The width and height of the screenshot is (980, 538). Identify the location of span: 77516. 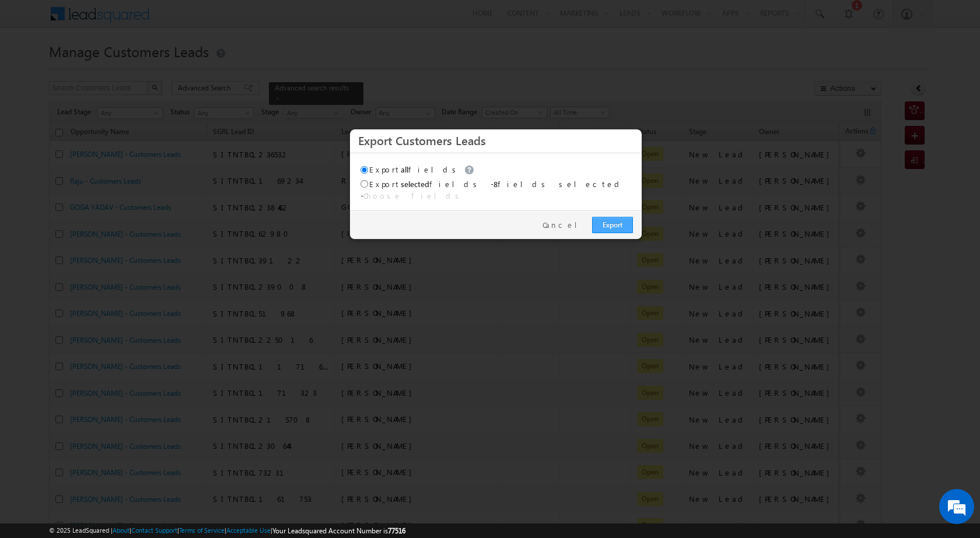
(397, 530).